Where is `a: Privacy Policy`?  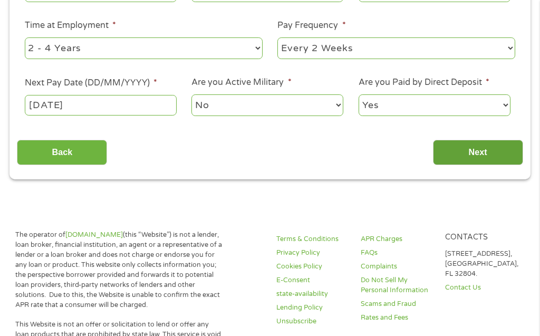
a: Privacy Policy is located at coordinates (312, 252).